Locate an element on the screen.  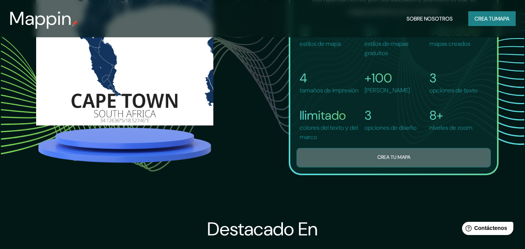
font: mapa is located at coordinates (503, 19).